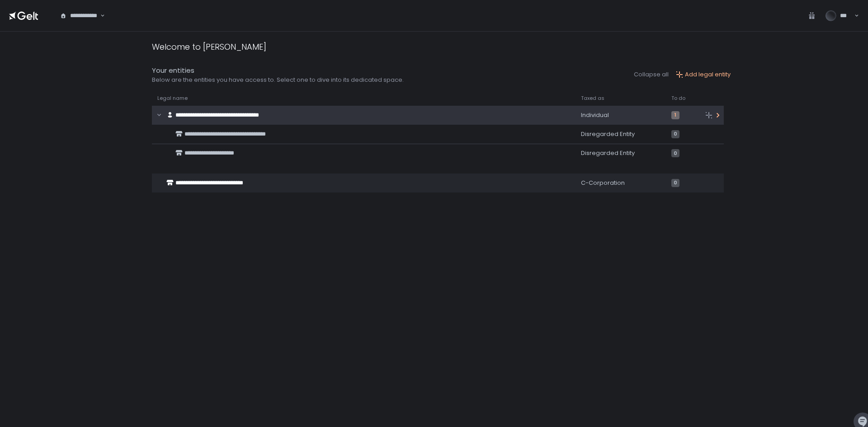  Describe the element at coordinates (703, 75) in the screenshot. I see `button: Add legal entity` at that location.